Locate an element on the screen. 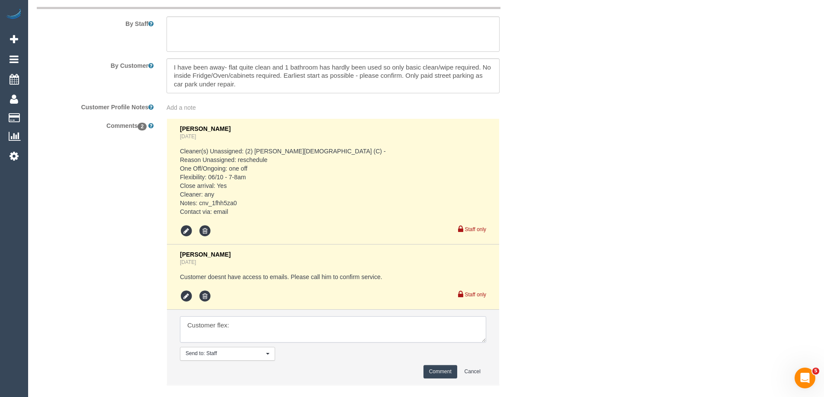 Image resolution: width=824 pixels, height=397 pixels. span: Add a note is located at coordinates (181, 108).